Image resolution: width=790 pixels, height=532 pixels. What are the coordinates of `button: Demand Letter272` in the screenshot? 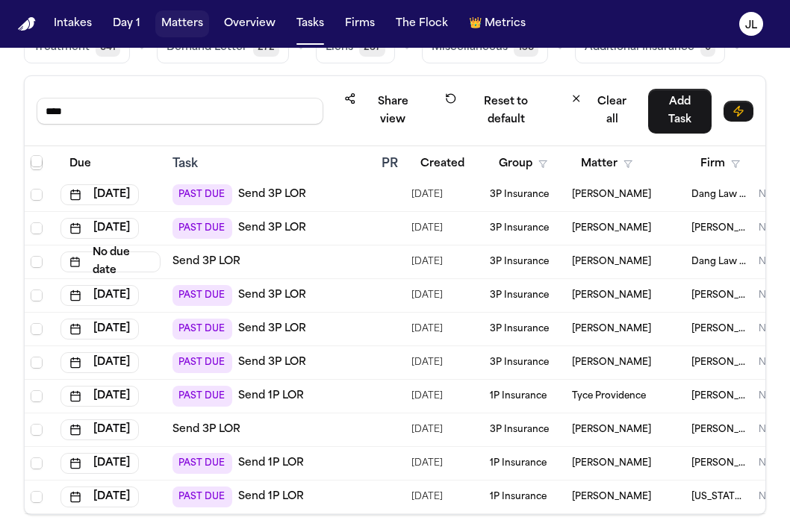 It's located at (223, 48).